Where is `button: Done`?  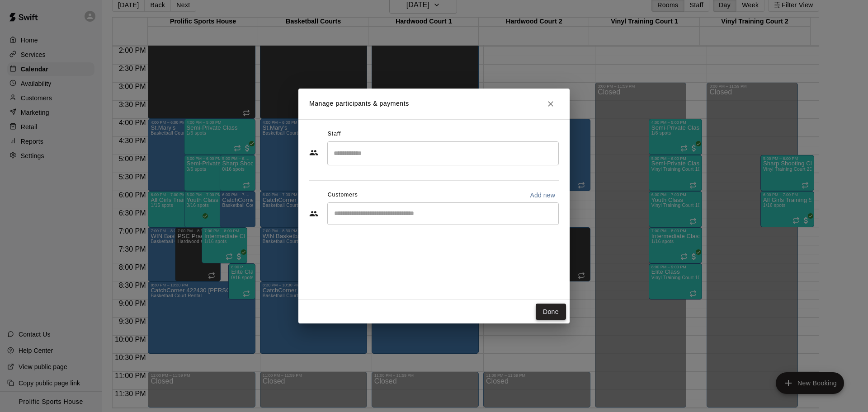
button: Done is located at coordinates (551, 312).